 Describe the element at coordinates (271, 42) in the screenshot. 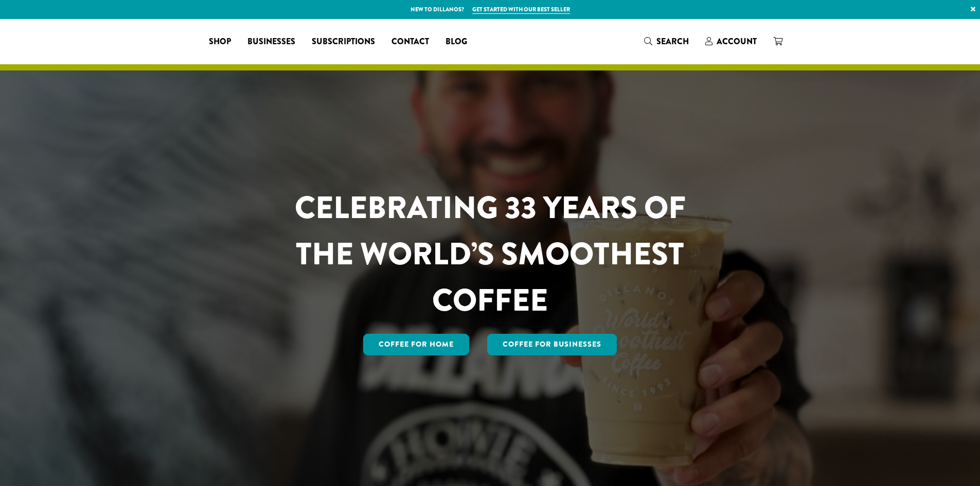

I see `span: Businesses` at that location.